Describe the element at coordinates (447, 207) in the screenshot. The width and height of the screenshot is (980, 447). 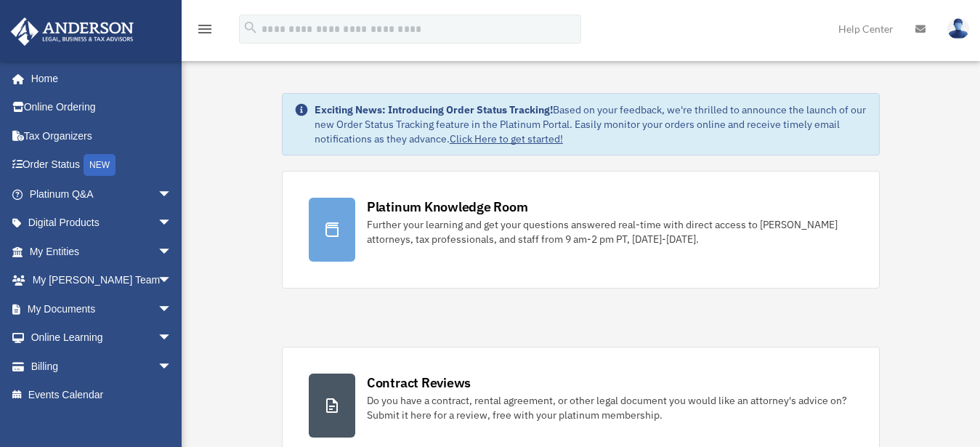
I see `div: Platinum Knowledge Room` at that location.